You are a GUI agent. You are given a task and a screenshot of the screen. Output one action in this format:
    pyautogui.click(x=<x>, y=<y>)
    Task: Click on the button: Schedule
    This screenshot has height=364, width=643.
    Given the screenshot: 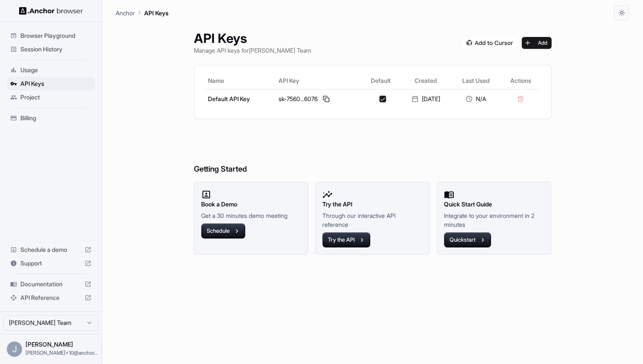 What is the action you would take?
    pyautogui.click(x=224, y=231)
    